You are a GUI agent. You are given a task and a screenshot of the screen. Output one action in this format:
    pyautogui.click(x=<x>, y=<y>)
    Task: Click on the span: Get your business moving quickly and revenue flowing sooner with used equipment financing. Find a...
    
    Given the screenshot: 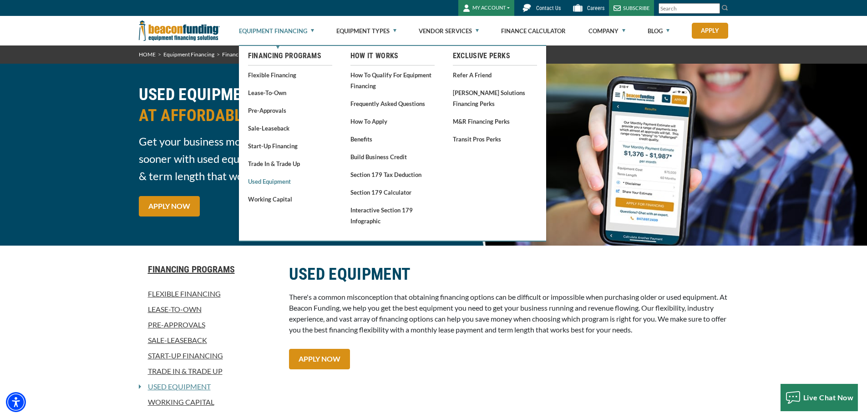 What is the action you would take?
    pyautogui.click(x=283, y=159)
    